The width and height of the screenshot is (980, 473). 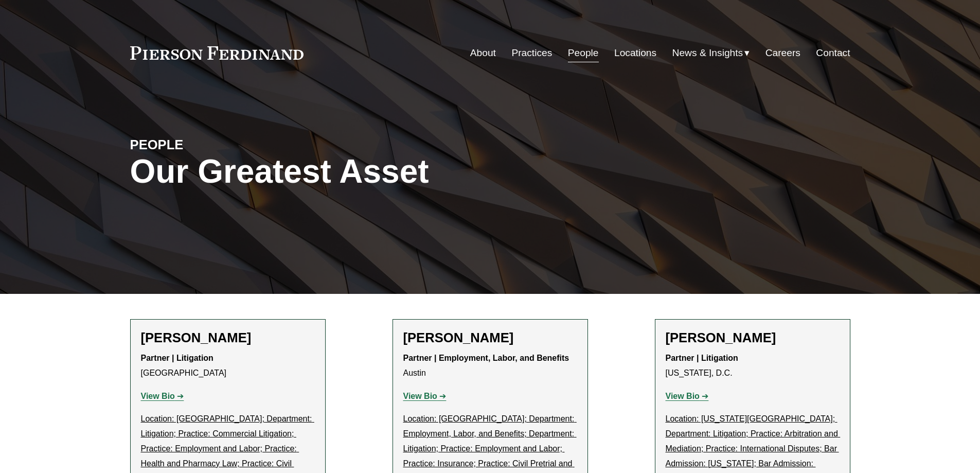 What do you see at coordinates (370, 172) in the screenshot?
I see `h1: Our Greatest Asset` at bounding box center [370, 172].